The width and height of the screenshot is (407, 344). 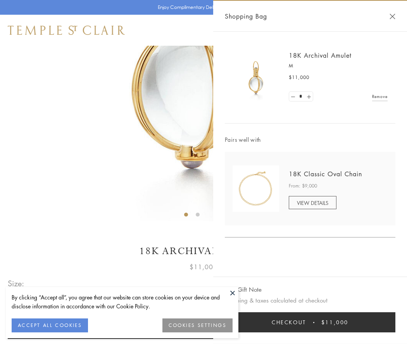 What do you see at coordinates (203, 251) in the screenshot?
I see `h1: 18K Archival Amulet` at bounding box center [203, 251].